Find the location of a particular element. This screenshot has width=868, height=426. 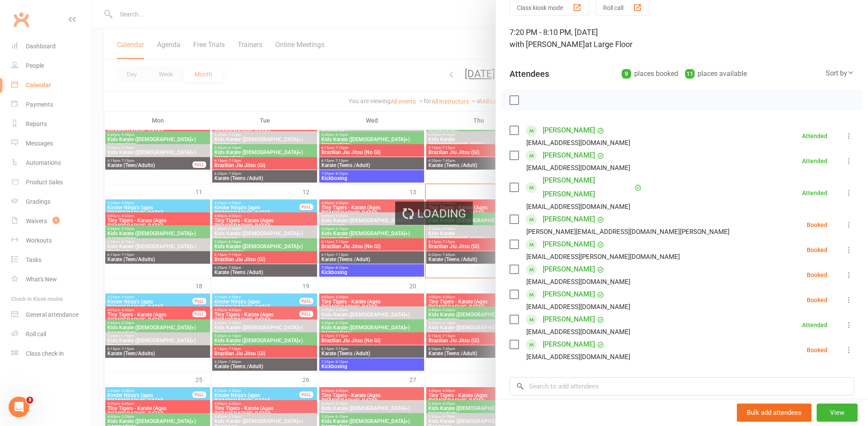

span: 3 is located at coordinates (30, 400).